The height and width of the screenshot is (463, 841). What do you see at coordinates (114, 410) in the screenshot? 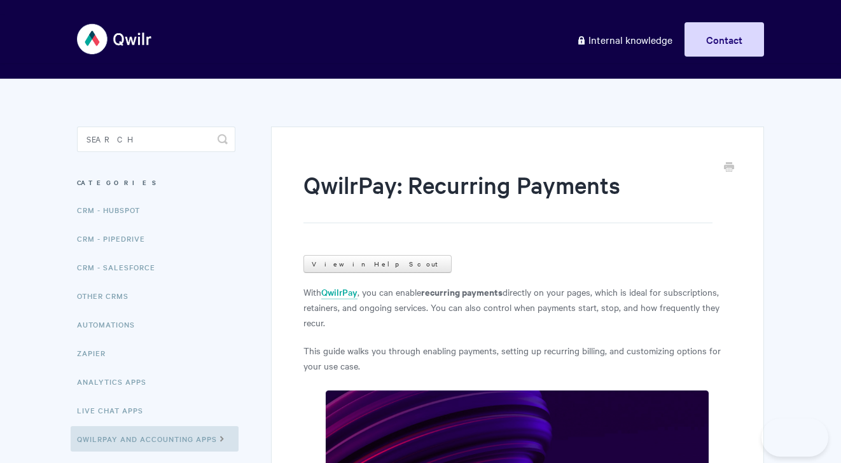
I see `a: Live Chat Apps` at bounding box center [114, 410].